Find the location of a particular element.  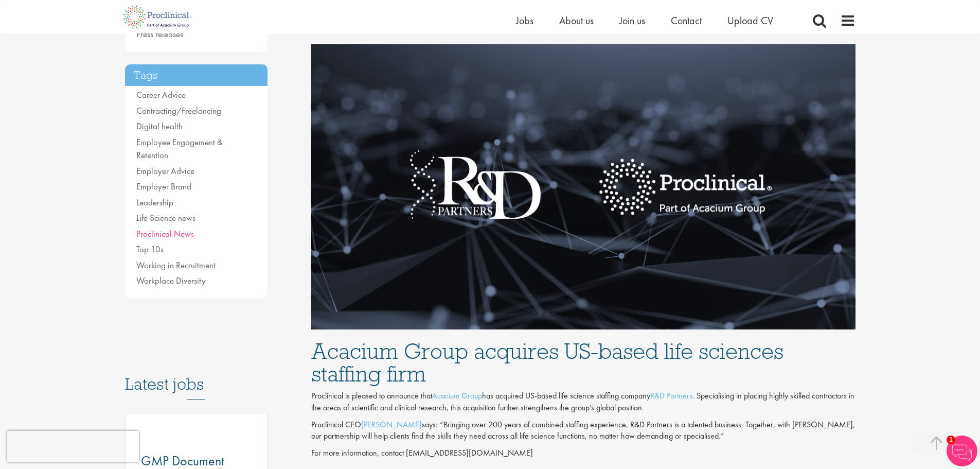

span: Join us is located at coordinates (632, 21).